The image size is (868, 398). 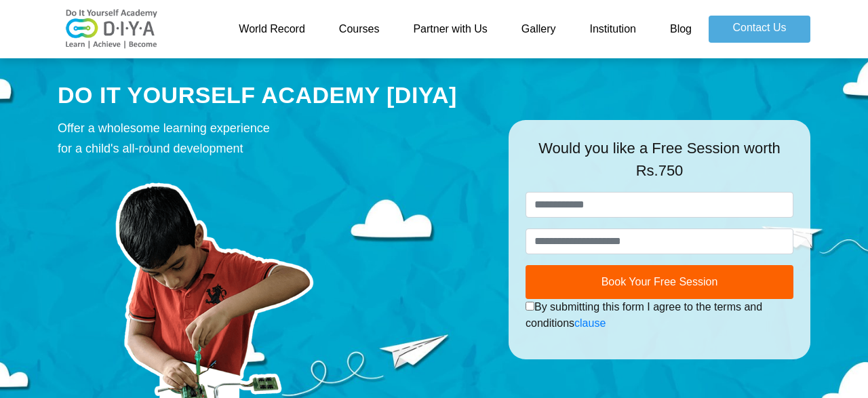 I want to click on a: Blog, so click(x=681, y=29).